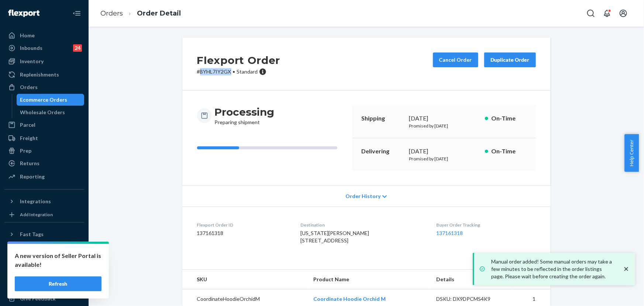 Image resolution: width=644 pixels, height=306 pixels. What do you see at coordinates (350, 299) in the screenshot?
I see `a: Coordinate Hoodie Orchid M` at bounding box center [350, 299].